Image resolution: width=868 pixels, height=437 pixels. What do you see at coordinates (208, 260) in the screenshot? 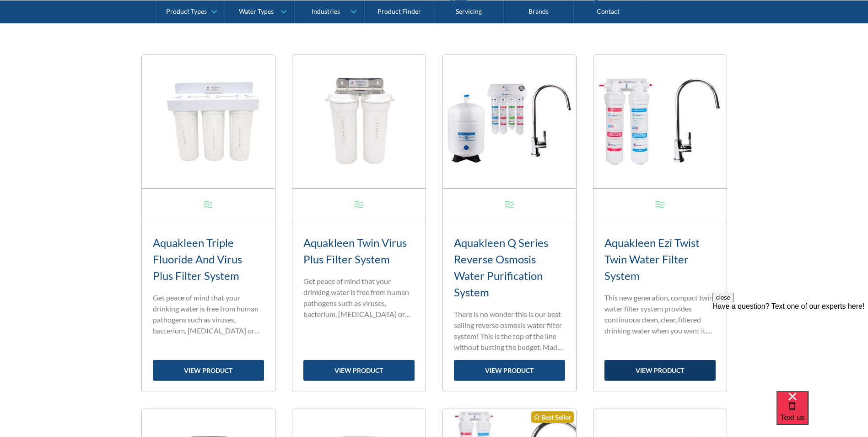
I see `h3: Aquakleen Triple Fluoride And Virus Plus Filter System` at bounding box center [208, 260].